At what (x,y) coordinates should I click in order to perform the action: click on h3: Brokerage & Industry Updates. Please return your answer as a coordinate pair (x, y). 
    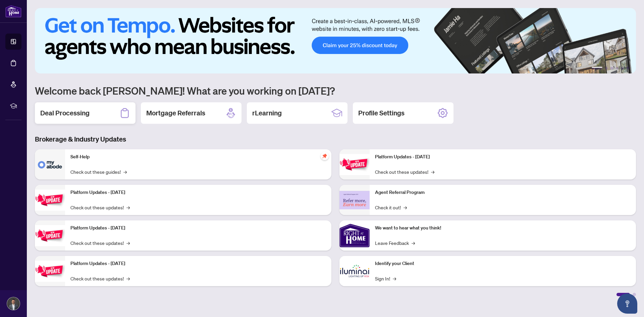
    Looking at the image, I should click on (335, 139).